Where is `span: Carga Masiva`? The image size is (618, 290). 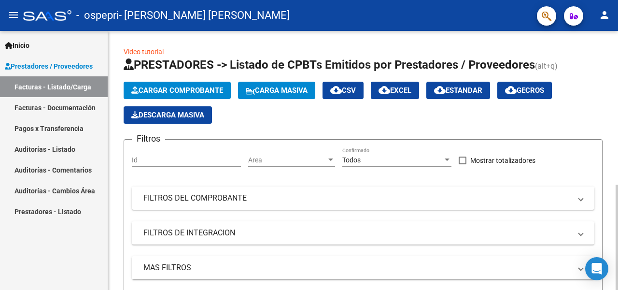 span: Carga Masiva is located at coordinates (277, 90).